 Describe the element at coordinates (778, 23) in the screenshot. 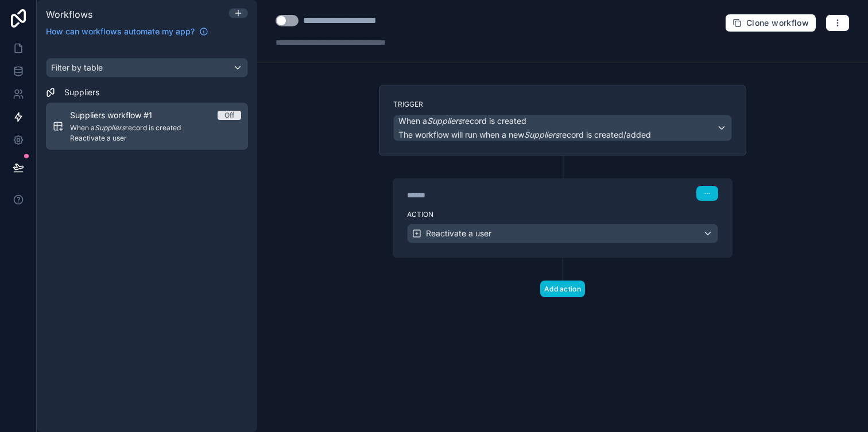

I see `span: Clone workflow` at that location.